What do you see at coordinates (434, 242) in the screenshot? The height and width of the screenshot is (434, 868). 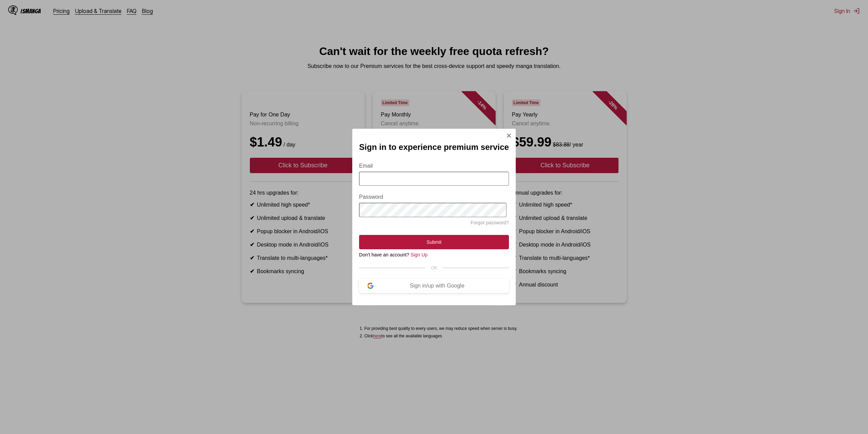 I see `button: Submit` at bounding box center [434, 242].